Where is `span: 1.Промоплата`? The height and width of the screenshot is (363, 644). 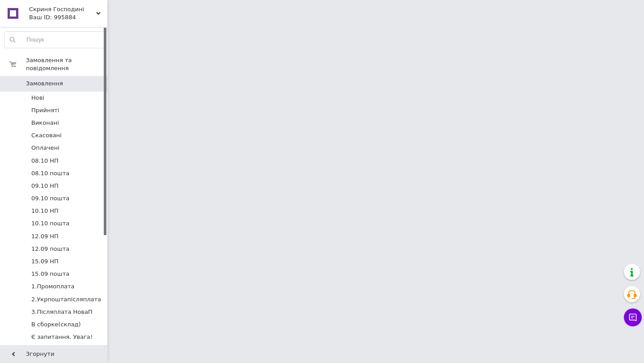 span: 1.Промоплата is located at coordinates (53, 287).